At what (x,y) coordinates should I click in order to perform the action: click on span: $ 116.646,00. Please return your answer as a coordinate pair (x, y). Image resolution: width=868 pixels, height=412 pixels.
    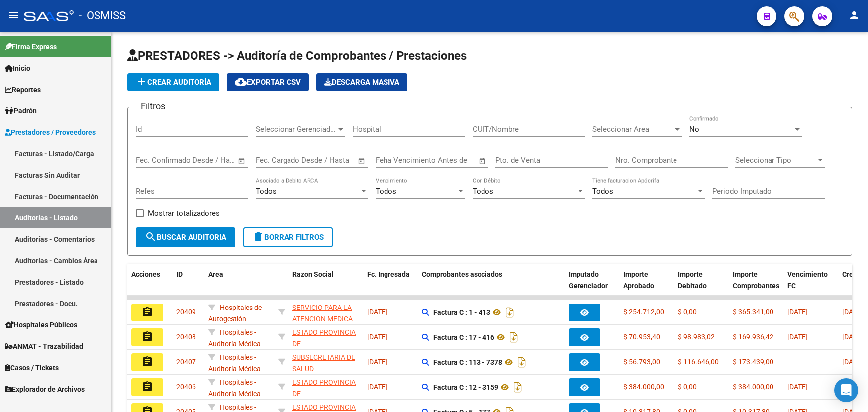
    Looking at the image, I should click on (699, 362).